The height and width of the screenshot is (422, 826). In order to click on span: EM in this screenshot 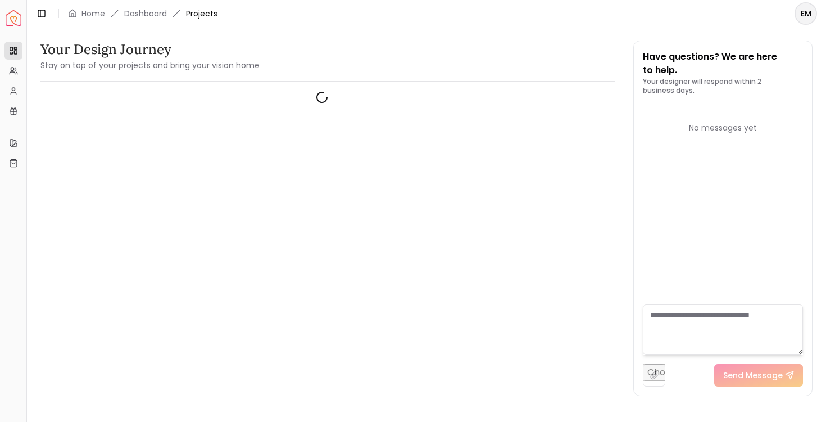, I will do `click(806, 13)`.